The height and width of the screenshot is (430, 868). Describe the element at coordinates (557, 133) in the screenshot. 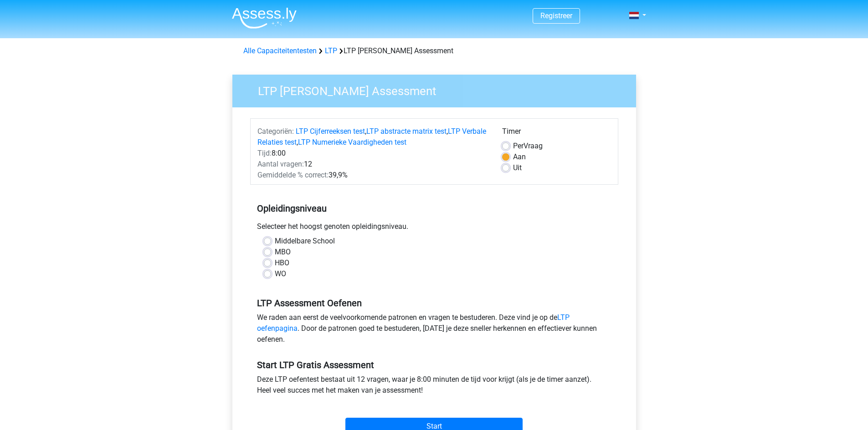

I see `div: Timer` at that location.